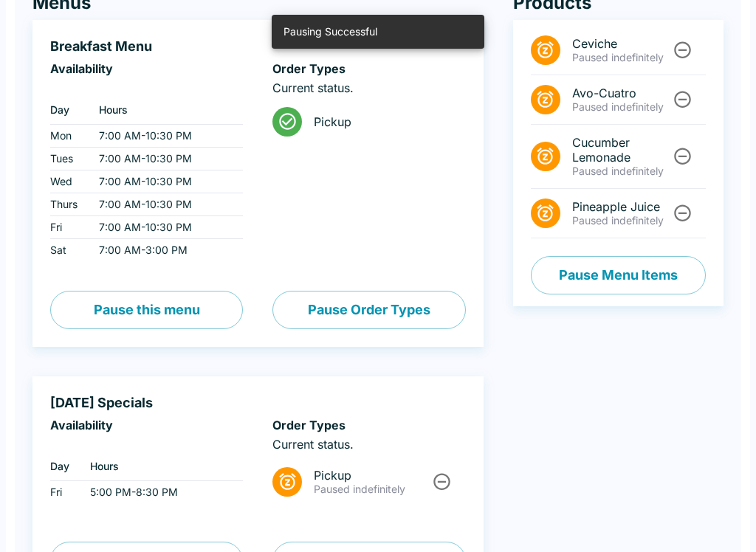 The width and height of the screenshot is (756, 552). What do you see at coordinates (68, 182) in the screenshot?
I see `td: Wed` at bounding box center [68, 182].